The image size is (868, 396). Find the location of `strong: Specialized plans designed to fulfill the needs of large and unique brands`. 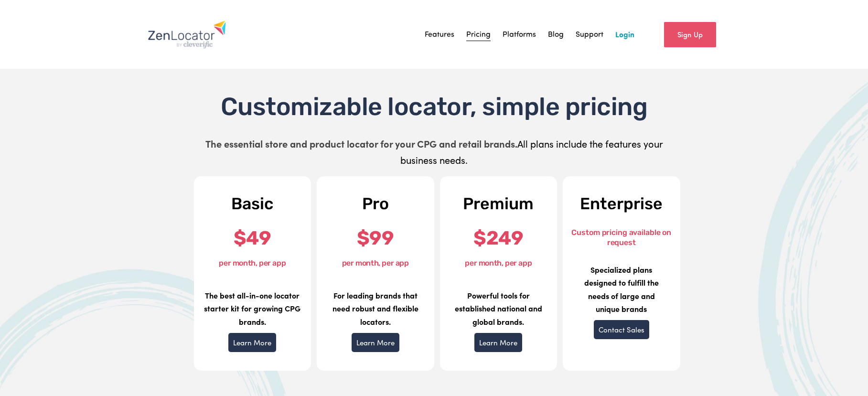

strong: Specialized plans designed to fulfill the needs of large and unique brands is located at coordinates (622, 289).